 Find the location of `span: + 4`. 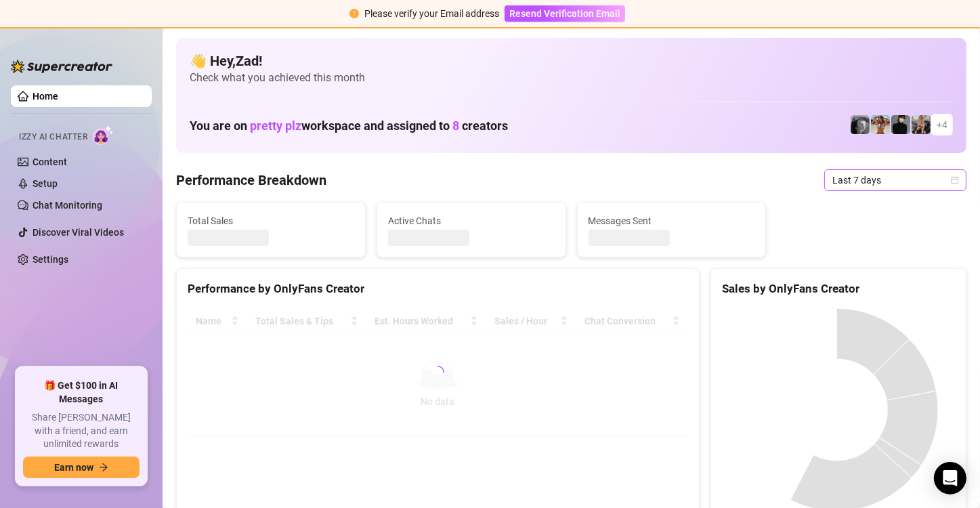

span: + 4 is located at coordinates (942, 125).